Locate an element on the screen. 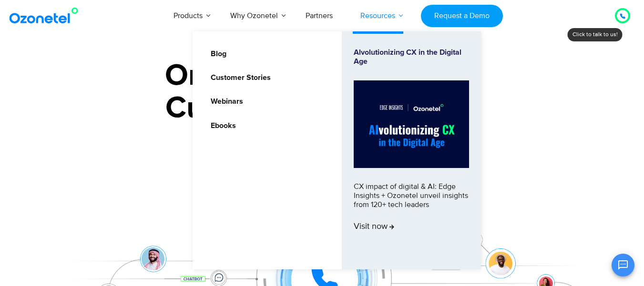 The height and width of the screenshot is (286, 644). img: Alvolutionizing.jpg is located at coordinates (411, 124).